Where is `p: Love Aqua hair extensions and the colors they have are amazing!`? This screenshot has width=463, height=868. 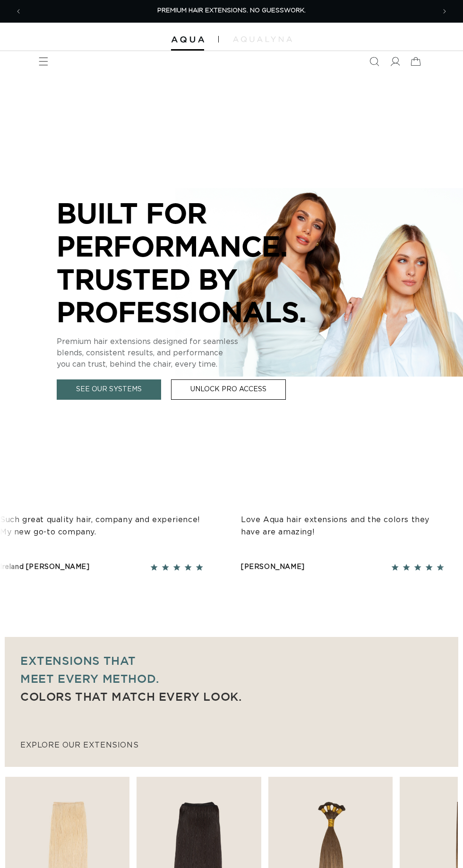
p: Love Aqua hair extensions and the colors they have are amazing! is located at coordinates (335, 526).